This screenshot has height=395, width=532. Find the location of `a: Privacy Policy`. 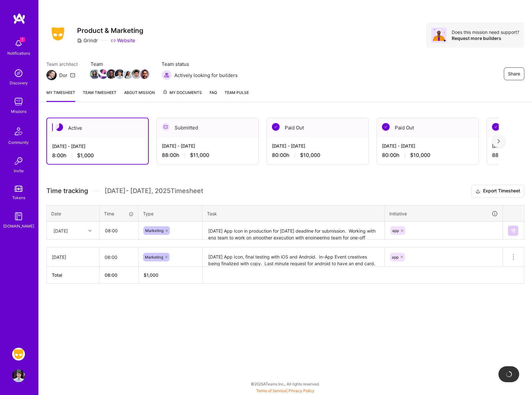

a: Privacy Policy is located at coordinates (301, 391).